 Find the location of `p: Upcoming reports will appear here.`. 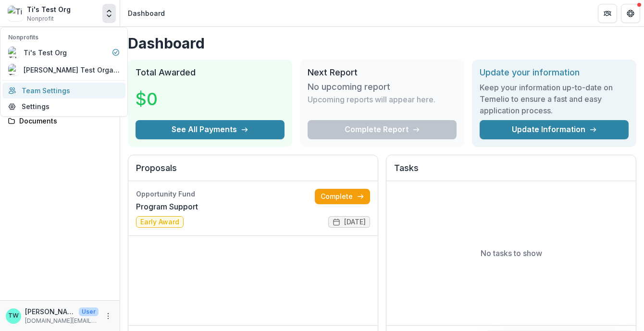

p: Upcoming reports will appear here. is located at coordinates (371, 99).